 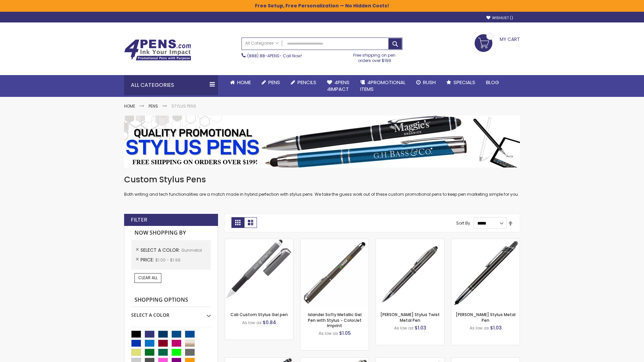 I want to click on span: Gunmetal, so click(x=191, y=250).